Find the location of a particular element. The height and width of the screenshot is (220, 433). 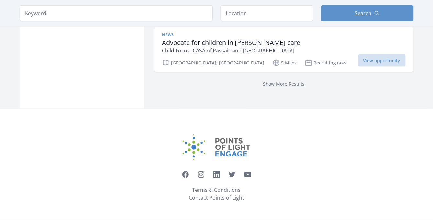

p: 5 Miles is located at coordinates (284, 63).